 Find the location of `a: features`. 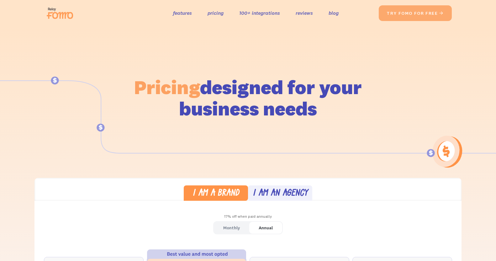

a: features is located at coordinates (182, 13).